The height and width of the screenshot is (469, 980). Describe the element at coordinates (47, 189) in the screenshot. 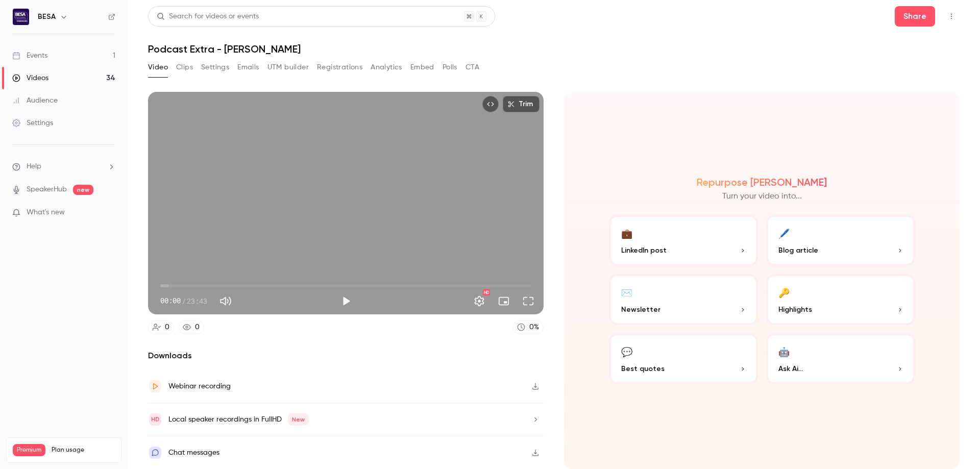

I see `a: SpeakerHub` at that location.